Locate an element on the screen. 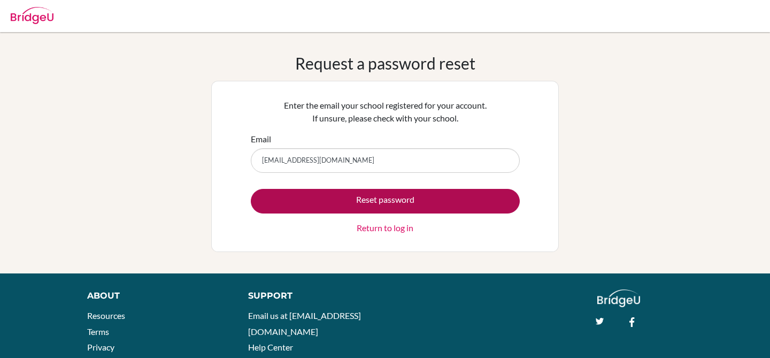 This screenshot has width=770, height=358. h1: Request a password reset is located at coordinates (385, 63).